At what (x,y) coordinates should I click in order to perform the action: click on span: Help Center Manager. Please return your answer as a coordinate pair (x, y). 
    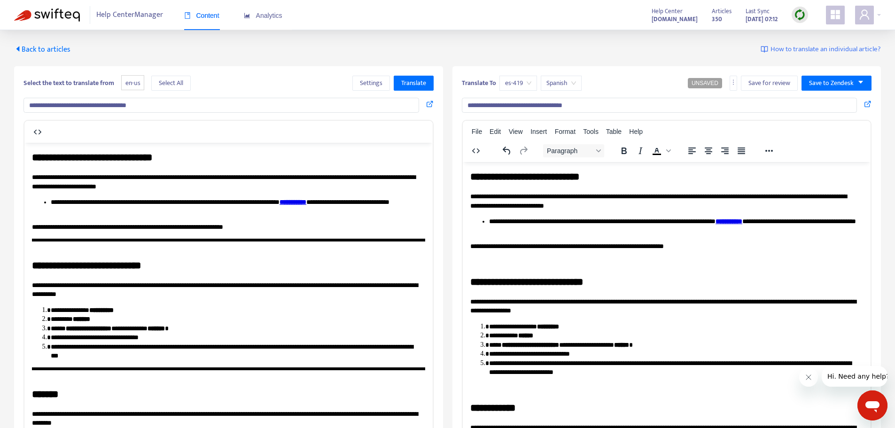
    Looking at the image, I should click on (130, 15).